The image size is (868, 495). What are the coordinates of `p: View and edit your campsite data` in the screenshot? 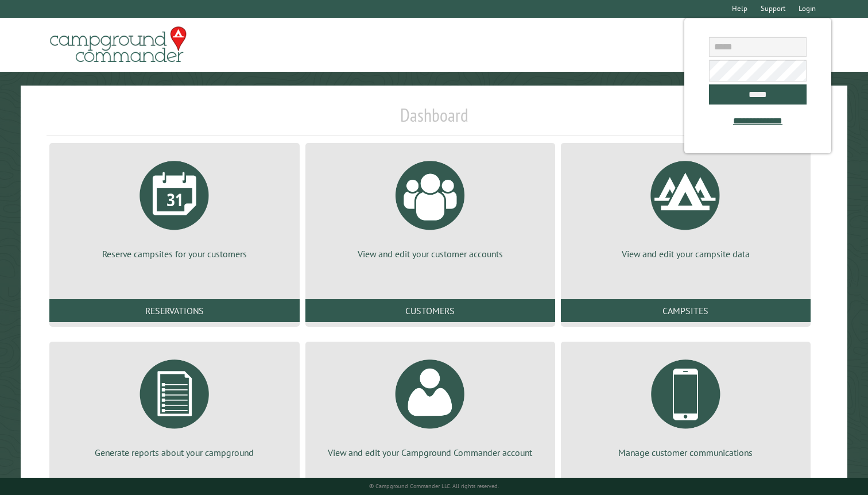 It's located at (685, 254).